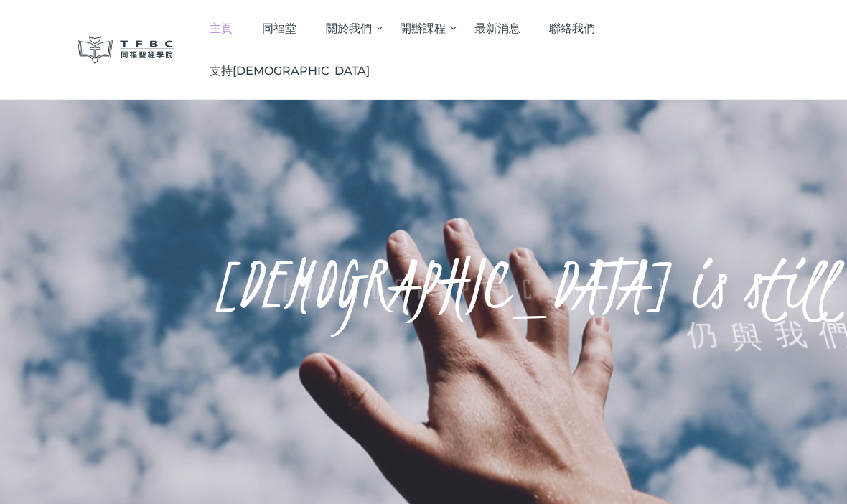 This screenshot has height=504, width=847. I want to click on span: 最新消息, so click(497, 28).